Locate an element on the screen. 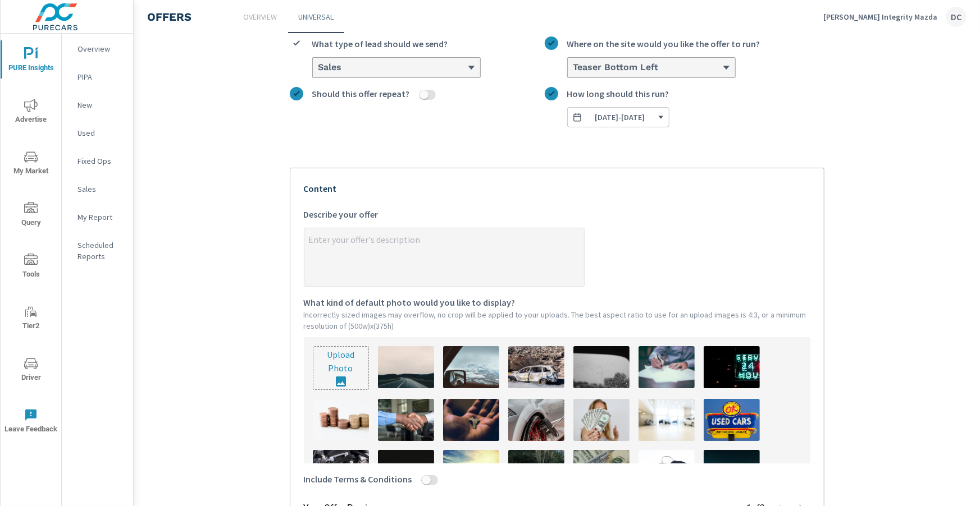  span: Describe your offer is located at coordinates (341, 215).